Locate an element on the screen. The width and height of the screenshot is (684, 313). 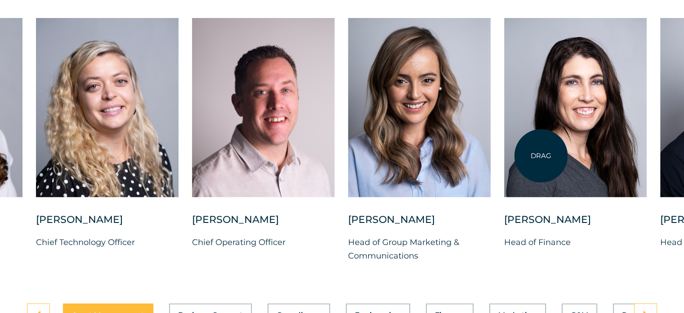
p: Head of Group Marketing & Communications is located at coordinates (419, 249).